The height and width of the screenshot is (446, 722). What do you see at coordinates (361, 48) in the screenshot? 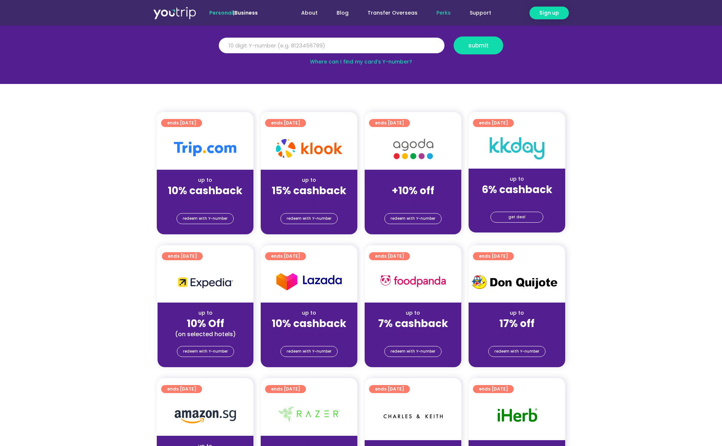
I see `form: Y Number` at bounding box center [361, 48].